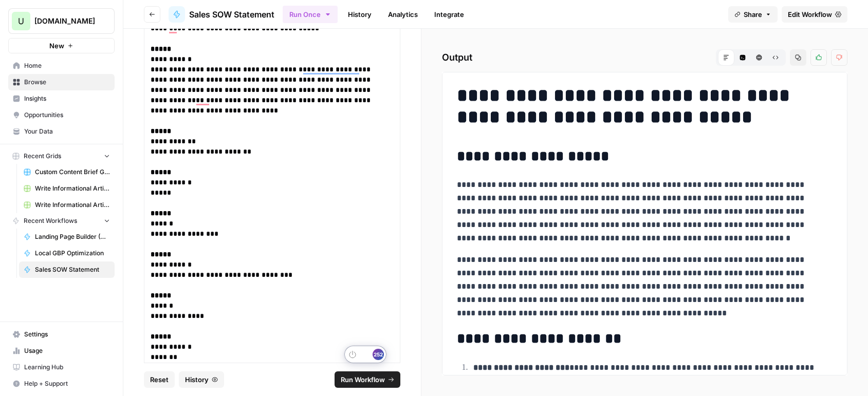 The image size is (868, 396). I want to click on a: Integrate, so click(449, 15).